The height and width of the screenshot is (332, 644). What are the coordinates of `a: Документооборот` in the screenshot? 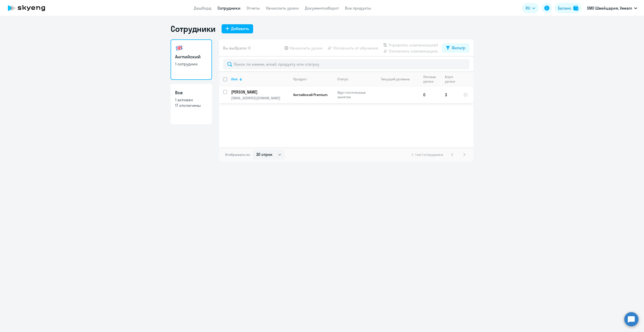 It's located at (322, 8).